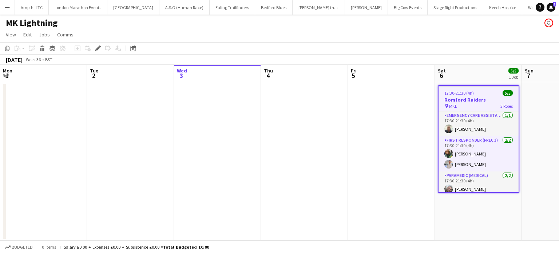 This screenshot has height=253, width=559. Describe the element at coordinates (479, 139) in the screenshot. I see `div: 17:30-21:30 (4h)5/5Romford Raiders MKL3 RolesEmergency Care Assistant (Medical)1/117:30-21:30 (4h...` at that location.